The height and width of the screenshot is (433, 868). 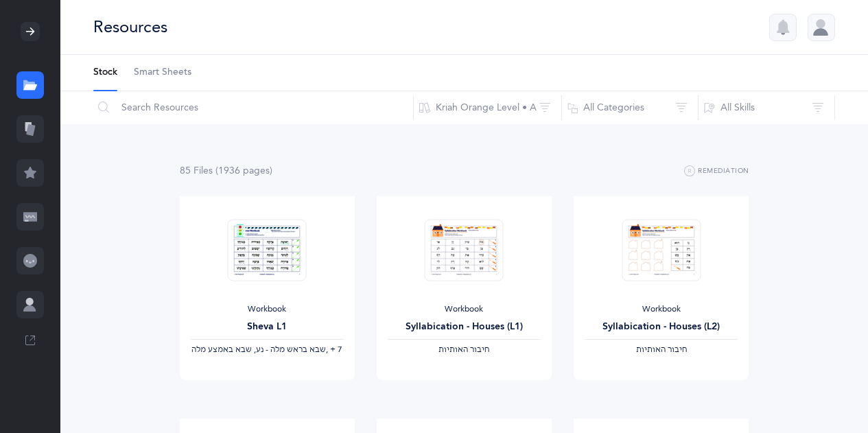 I want to click on img: Sheva-Workbook-Orange-A-L1_EN_thumbnail_1757036998.png, so click(x=267, y=250).